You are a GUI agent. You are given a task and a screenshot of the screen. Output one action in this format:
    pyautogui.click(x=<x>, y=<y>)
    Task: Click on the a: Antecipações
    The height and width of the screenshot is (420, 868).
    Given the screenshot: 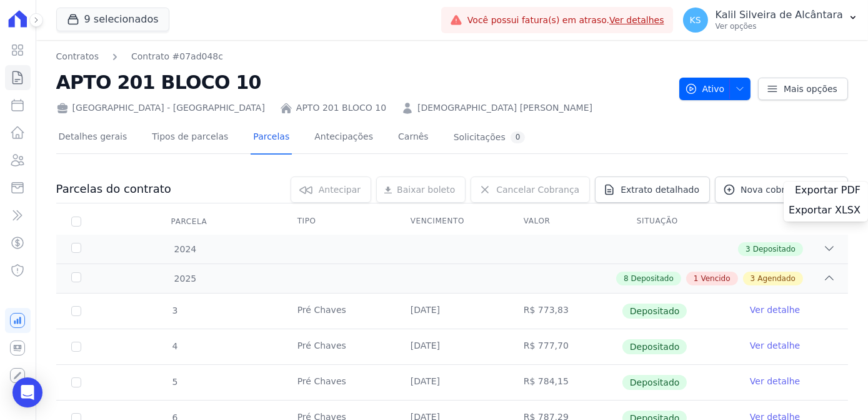 What is the action you would take?
    pyautogui.click(x=344, y=138)
    